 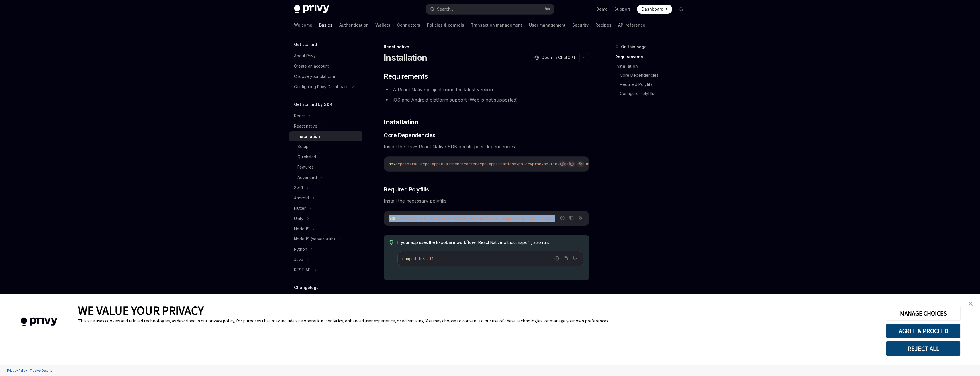 I want to click on div: NodeJS (server-auth), so click(x=314, y=239).